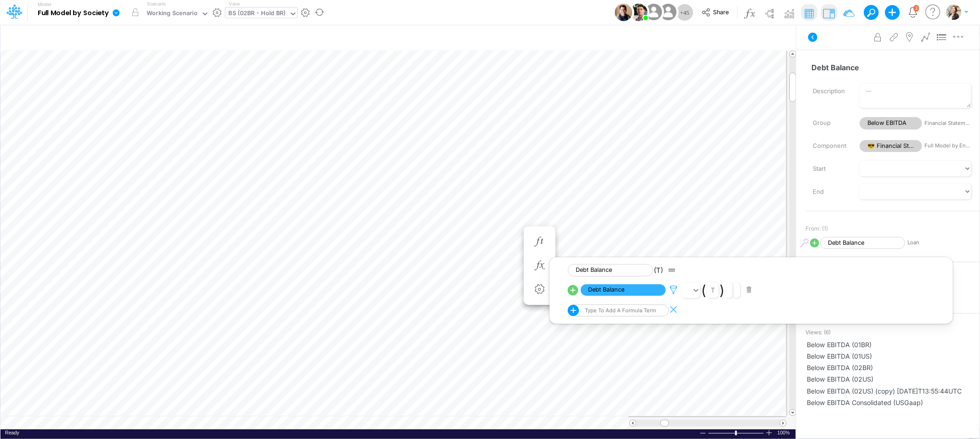 The image size is (980, 439). What do you see at coordinates (829, 91) in the screenshot?
I see `label: Description` at bounding box center [829, 91].